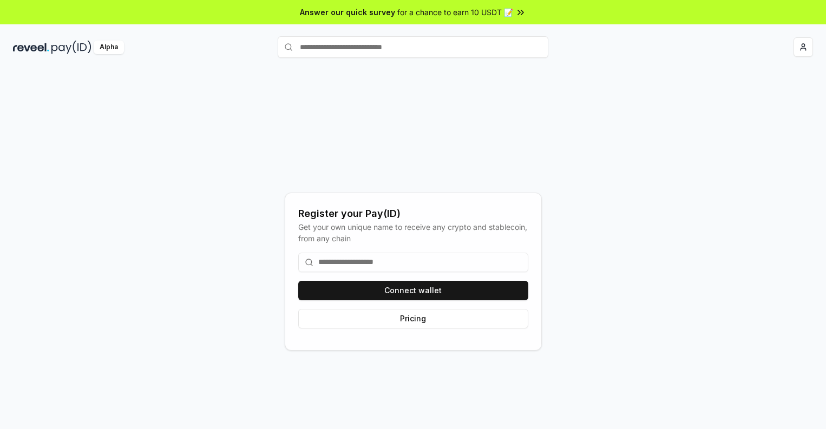  What do you see at coordinates (455, 12) in the screenshot?
I see `span: for a chance to earn 10 USDT 📝` at bounding box center [455, 12].